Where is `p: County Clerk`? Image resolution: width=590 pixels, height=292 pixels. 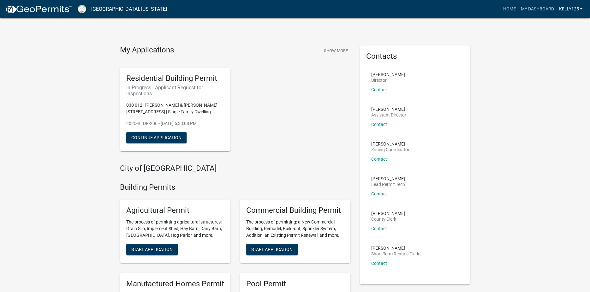
p: County Clerk is located at coordinates (388, 219).